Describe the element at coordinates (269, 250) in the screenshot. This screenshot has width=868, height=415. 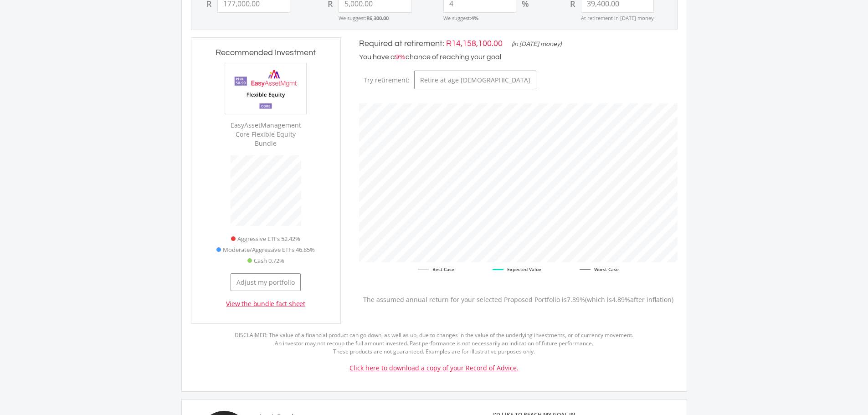
I see `span: Moderate/Aggressive ETFs 46.85%` at that location.